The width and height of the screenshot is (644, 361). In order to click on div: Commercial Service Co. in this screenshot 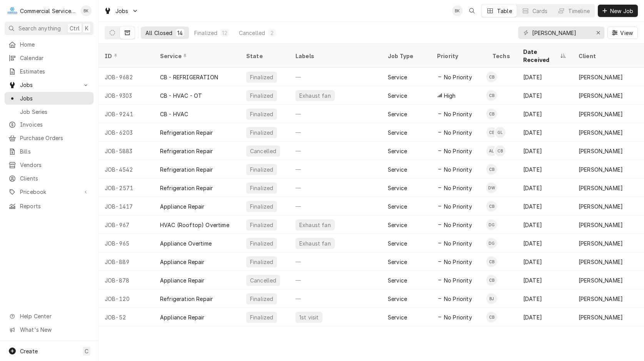, I will do `click(48, 11)`.